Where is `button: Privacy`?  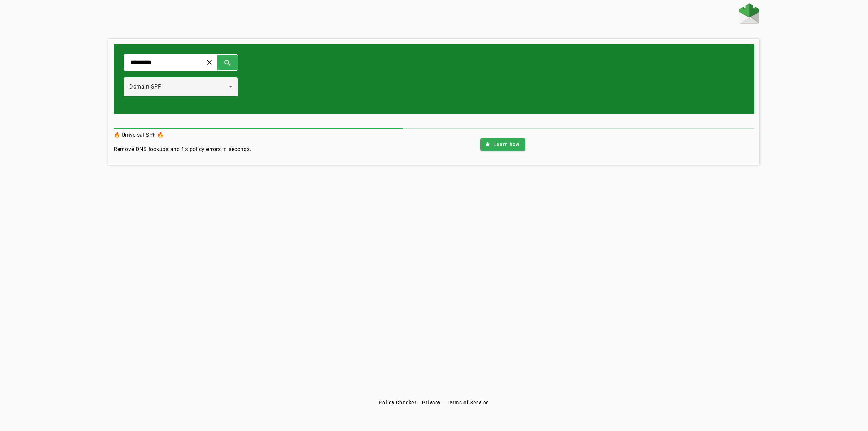
button: Privacy is located at coordinates (432, 403).